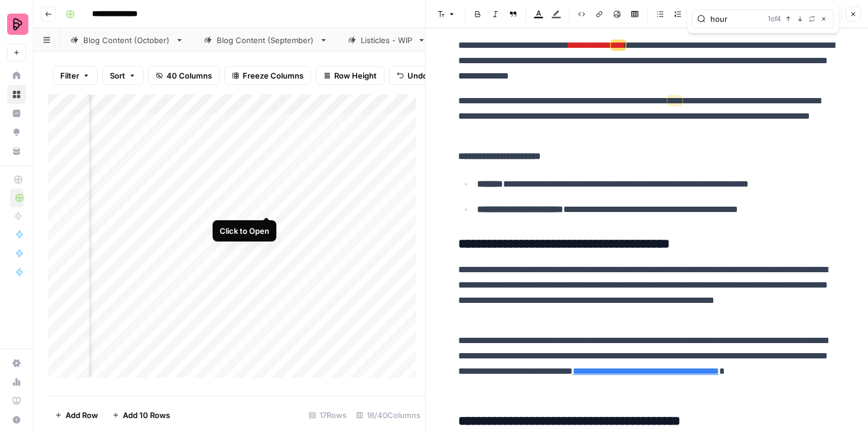 The height and width of the screenshot is (434, 868). Describe the element at coordinates (268, 75) in the screenshot. I see `button: Freeze Columns` at that location.